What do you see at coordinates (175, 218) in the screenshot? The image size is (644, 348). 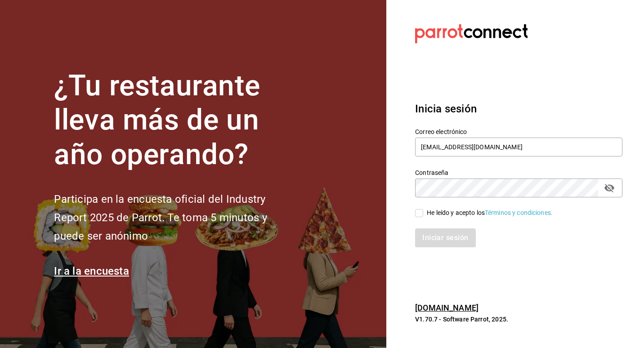 I see `h2: Participa en la encuesta oficial del Industry Report 2025 de Parrot. Te toma 5 minutos y puede se...` at bounding box center [175, 218].